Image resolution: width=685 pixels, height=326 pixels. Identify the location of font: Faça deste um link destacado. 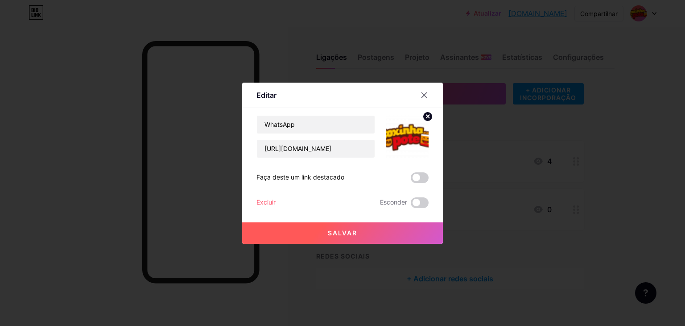
(300, 177).